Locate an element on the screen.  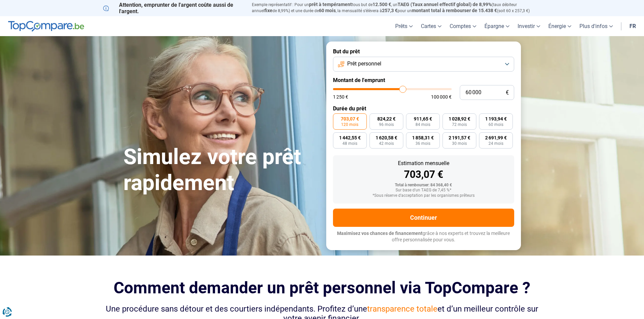
span: 30 mois is located at coordinates (459, 143).